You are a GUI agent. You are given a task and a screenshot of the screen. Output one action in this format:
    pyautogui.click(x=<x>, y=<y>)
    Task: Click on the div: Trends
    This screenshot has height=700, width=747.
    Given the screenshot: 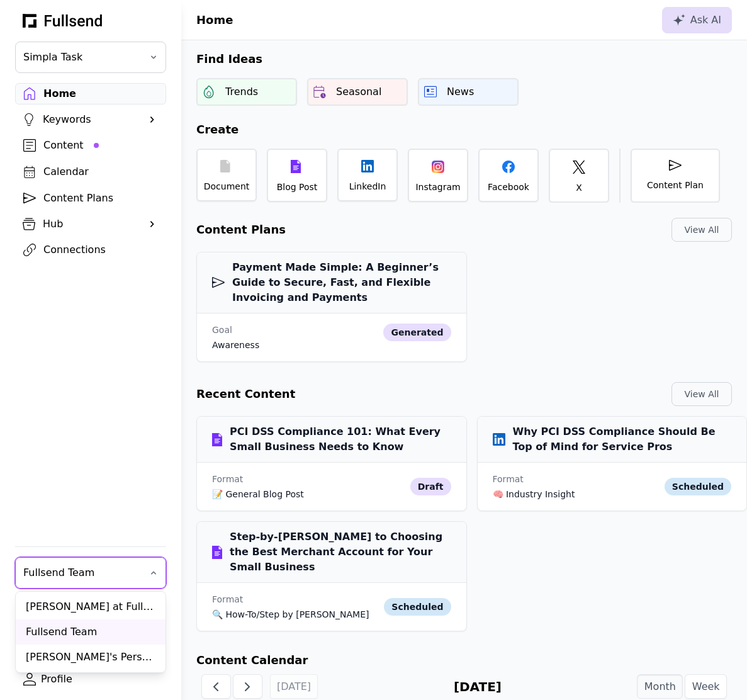 What is the action you would take?
    pyautogui.click(x=242, y=92)
    